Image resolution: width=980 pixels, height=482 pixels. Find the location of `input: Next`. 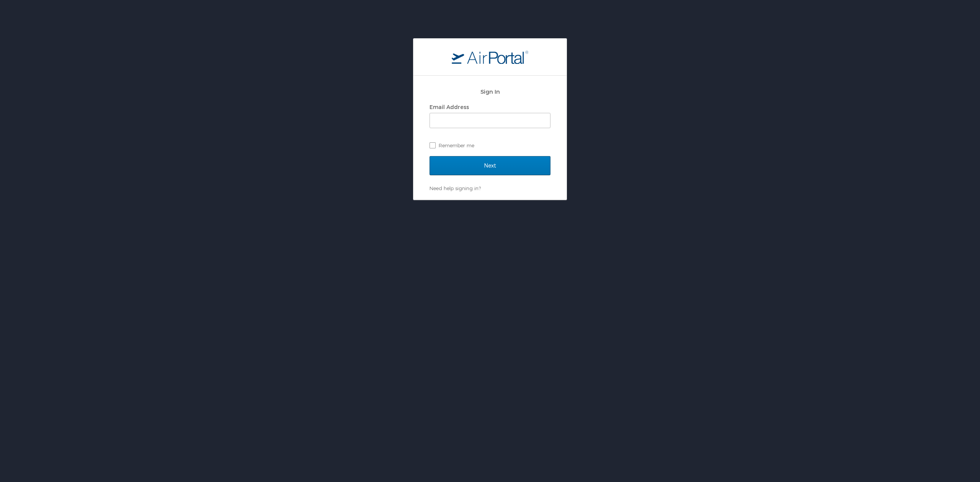

input: Next is located at coordinates (490, 165).